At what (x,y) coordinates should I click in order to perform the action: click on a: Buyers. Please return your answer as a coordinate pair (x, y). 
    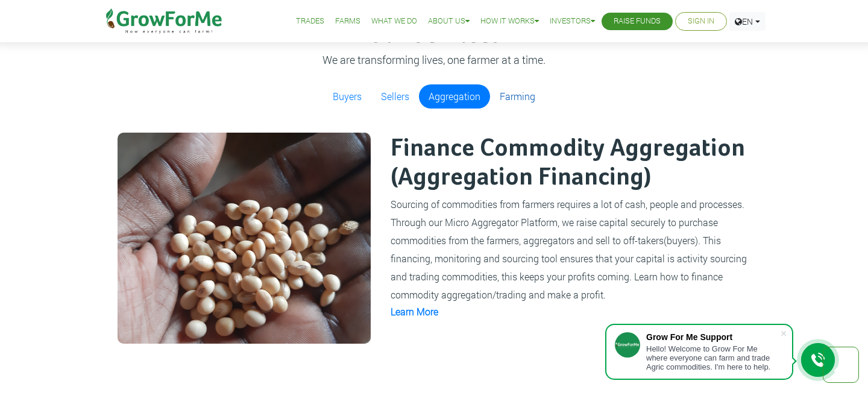
    Looking at the image, I should click on (347, 97).